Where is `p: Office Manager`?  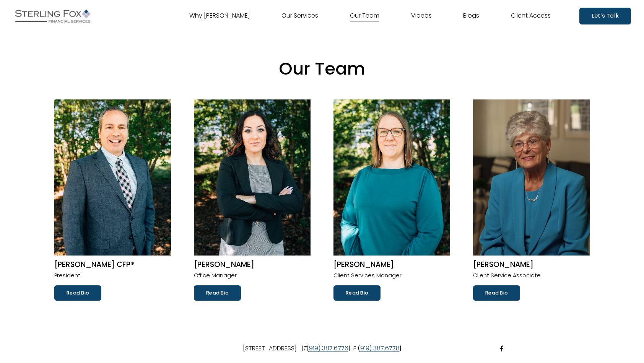 p: Office Manager is located at coordinates (252, 276).